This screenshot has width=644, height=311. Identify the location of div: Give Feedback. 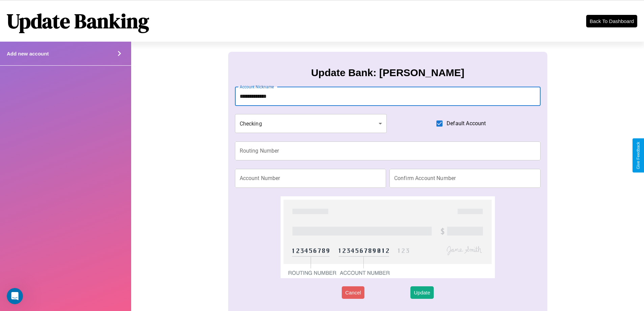
(638, 156).